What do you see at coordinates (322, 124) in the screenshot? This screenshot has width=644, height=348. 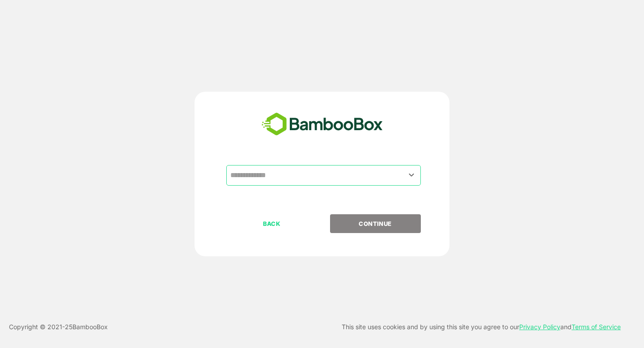 I see `img: bamboobox` at bounding box center [322, 124].